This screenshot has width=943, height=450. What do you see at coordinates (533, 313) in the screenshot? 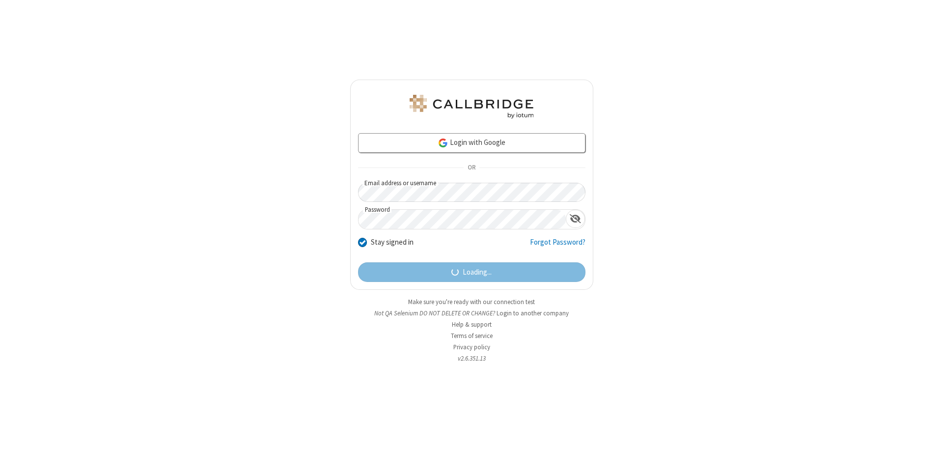
I see `button: Login to another company` at bounding box center [533, 313].